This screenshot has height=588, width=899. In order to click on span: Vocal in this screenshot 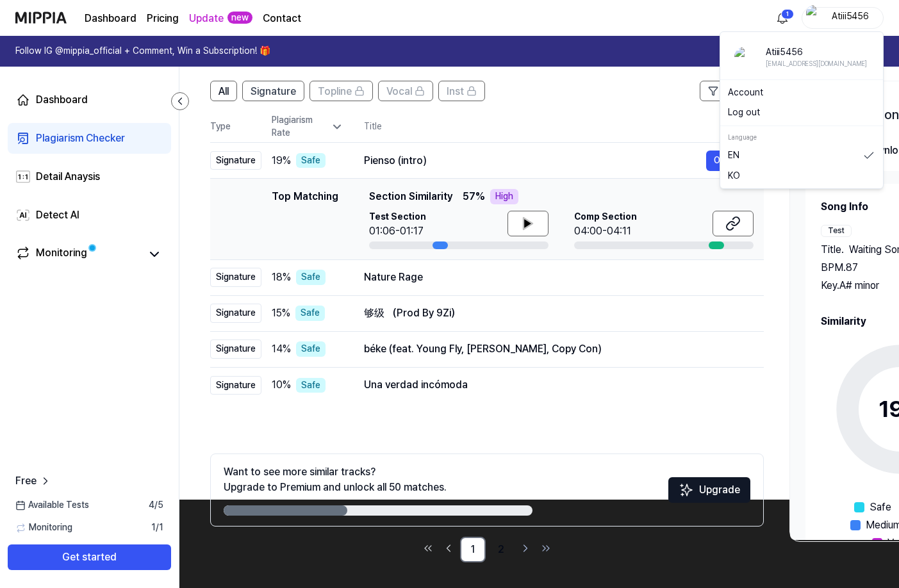, I will do `click(399, 92)`.